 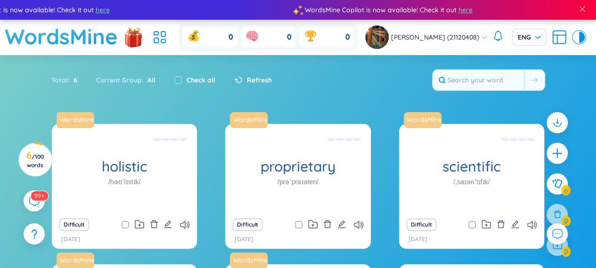 I want to click on img: avatar, so click(x=377, y=37).